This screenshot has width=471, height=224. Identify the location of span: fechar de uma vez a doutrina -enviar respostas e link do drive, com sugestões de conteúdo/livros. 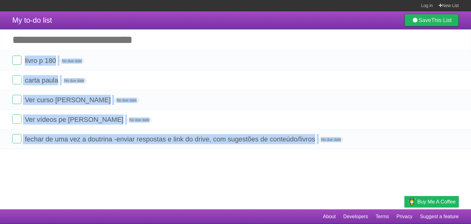
(171, 139).